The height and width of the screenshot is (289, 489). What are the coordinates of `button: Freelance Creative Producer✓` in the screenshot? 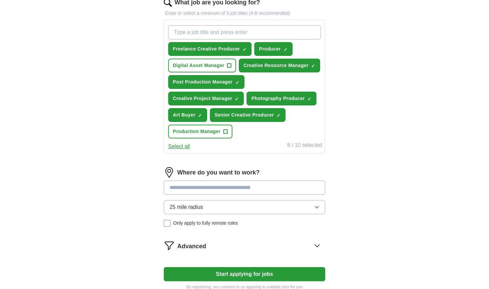 It's located at (210, 49).